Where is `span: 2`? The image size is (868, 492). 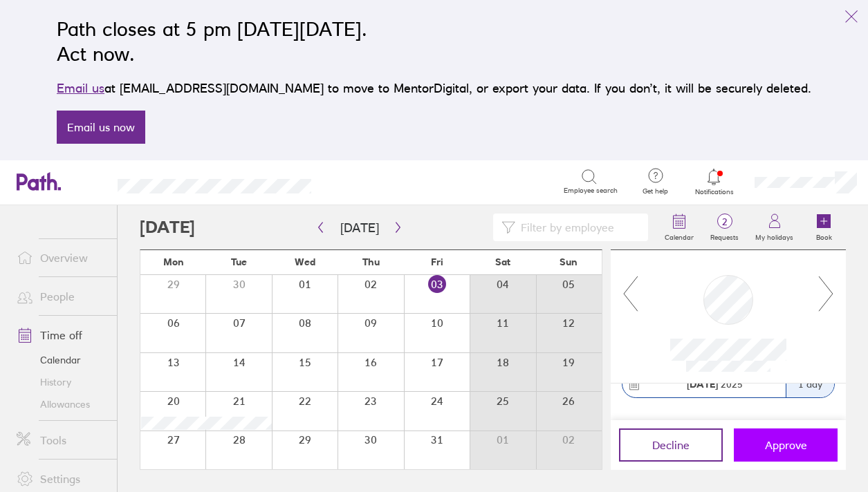 span: 2 is located at coordinates (724, 222).